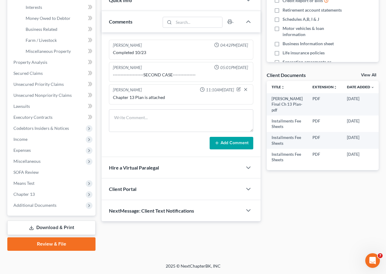 This screenshot has width=386, height=274. I want to click on span: Secured Claims, so click(28, 73).